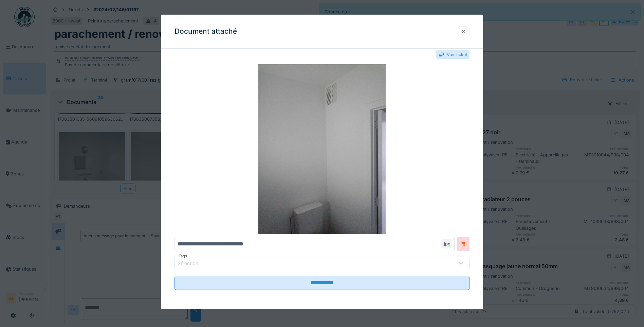 The image size is (644, 327). What do you see at coordinates (206, 31) in the screenshot?
I see `h3: Document attaché` at bounding box center [206, 31].